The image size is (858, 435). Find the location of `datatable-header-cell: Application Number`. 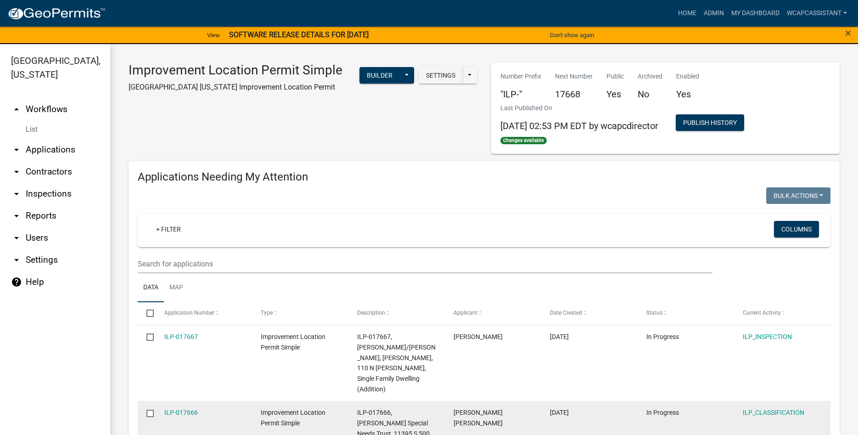

datatable-header-cell: Application Number is located at coordinates (203, 313).